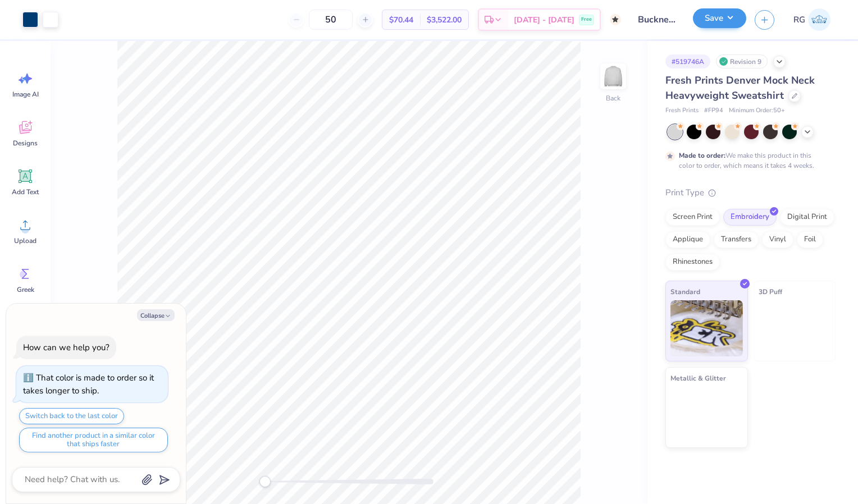 The width and height of the screenshot is (858, 504). I want to click on span: Image AI, so click(25, 94).